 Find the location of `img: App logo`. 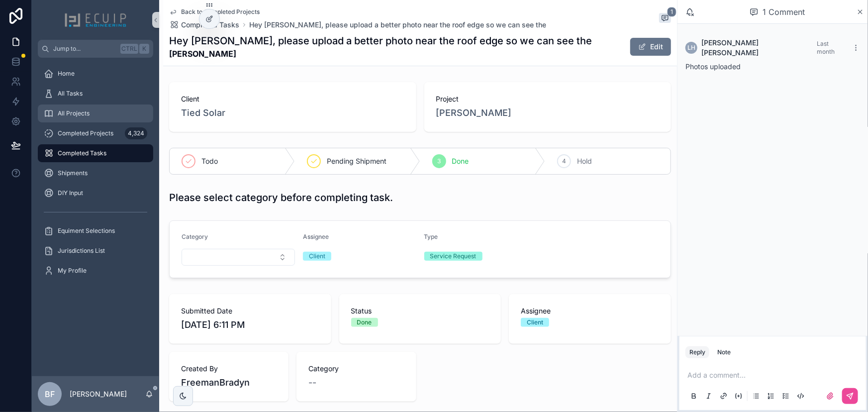

img: App logo is located at coordinates (96, 20).